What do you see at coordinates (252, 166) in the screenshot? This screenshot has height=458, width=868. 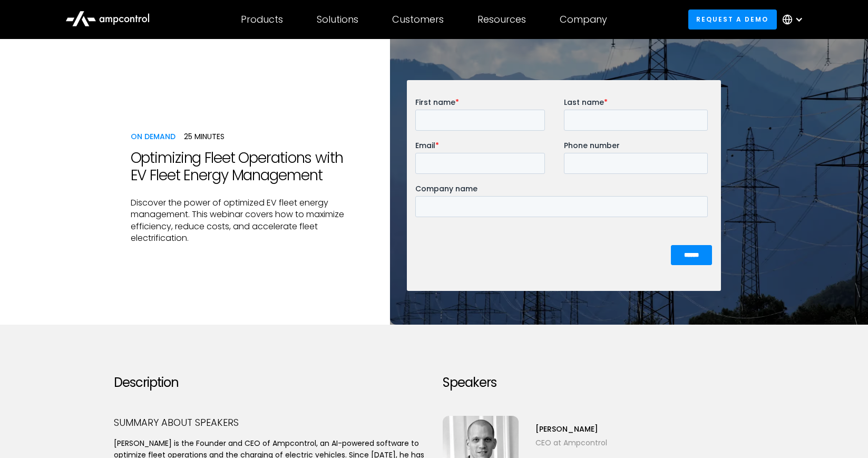 I see `h1: Optimizing Fleet Operations with EV Fleet Energy Management` at bounding box center [252, 166].